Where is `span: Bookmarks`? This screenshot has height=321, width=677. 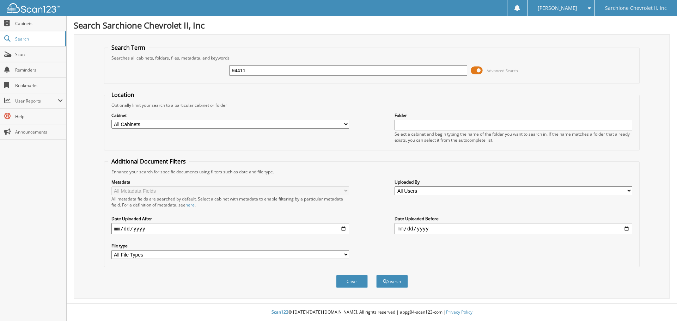
span: Bookmarks is located at coordinates (39, 85).